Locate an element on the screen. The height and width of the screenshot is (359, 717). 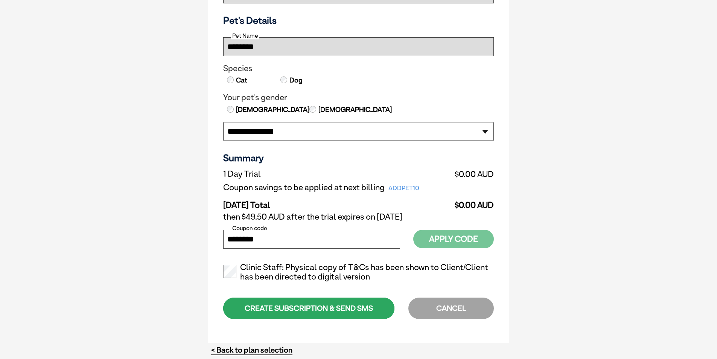
td: Coupon savings to be applied at next billing is located at coordinates (335, 187).